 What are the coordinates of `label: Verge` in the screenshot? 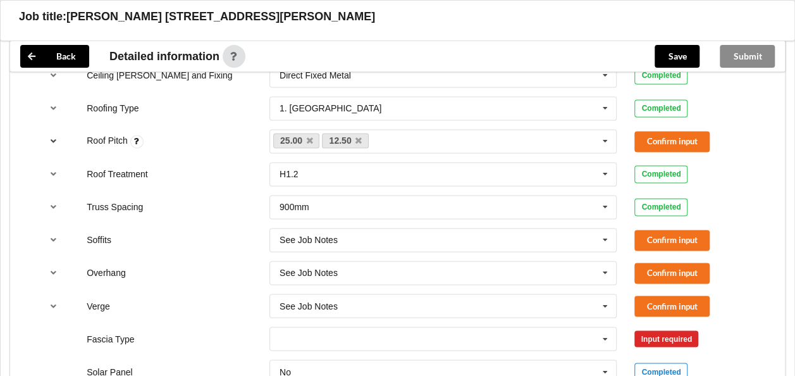 It's located at (98, 305).